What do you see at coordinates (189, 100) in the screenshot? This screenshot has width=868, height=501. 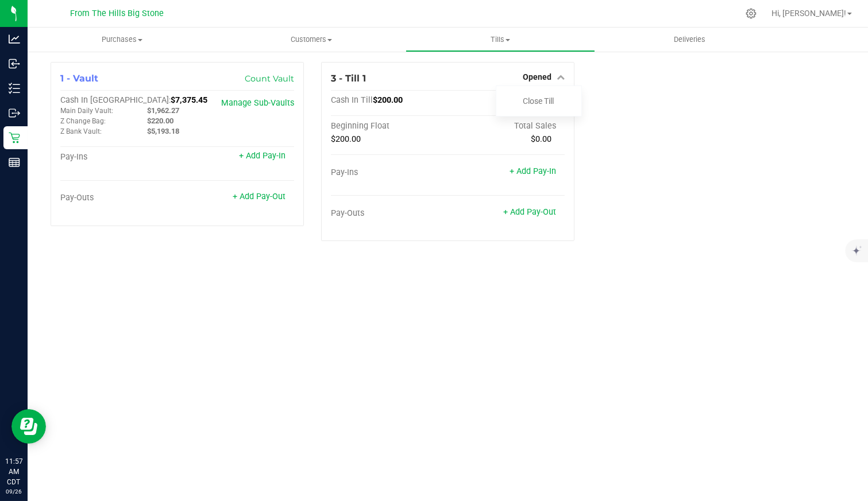 I see `span: $7,375.45` at bounding box center [189, 100].